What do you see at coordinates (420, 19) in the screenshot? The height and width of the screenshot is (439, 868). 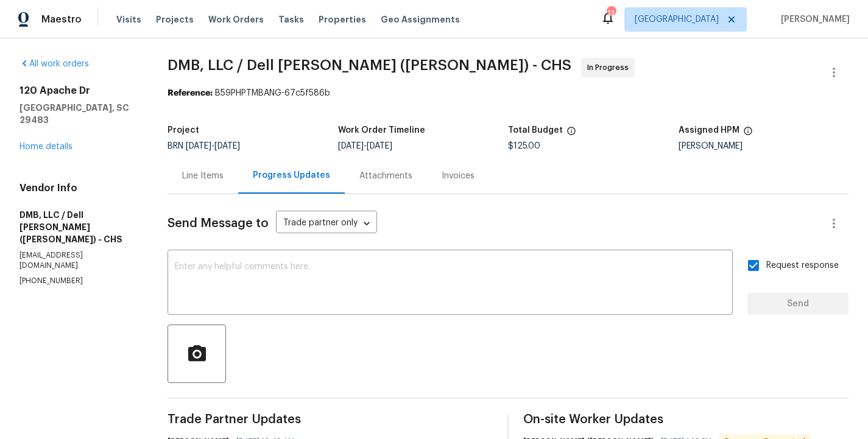 I see `span: Geo Assignments` at bounding box center [420, 19].